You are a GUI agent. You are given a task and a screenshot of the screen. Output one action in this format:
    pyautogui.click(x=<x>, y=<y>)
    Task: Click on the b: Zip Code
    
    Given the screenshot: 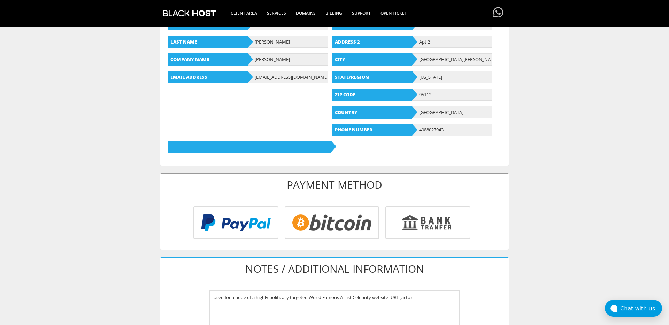 What is the action you would take?
    pyautogui.click(x=372, y=94)
    